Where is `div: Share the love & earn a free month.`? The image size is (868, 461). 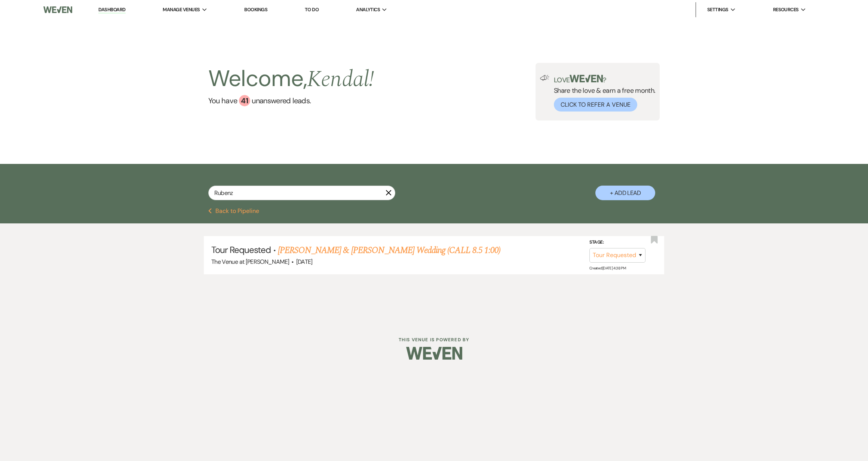 div: Share the love & earn a free month. is located at coordinates (603, 93).